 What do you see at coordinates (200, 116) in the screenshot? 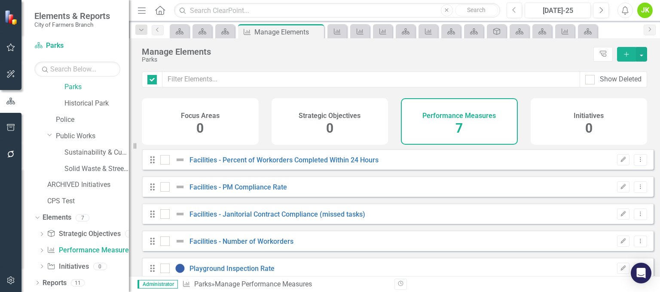
I see `h4: Focus Areas` at bounding box center [200, 116].